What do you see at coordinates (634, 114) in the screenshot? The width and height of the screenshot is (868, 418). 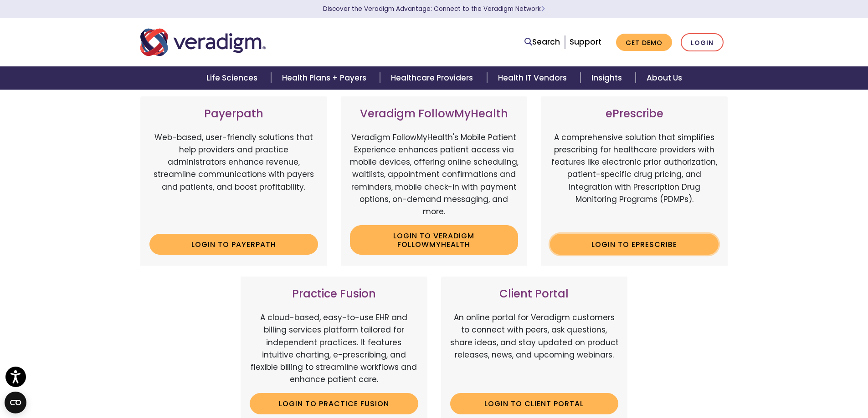 I see `h3: ePrescribe` at bounding box center [634, 114].